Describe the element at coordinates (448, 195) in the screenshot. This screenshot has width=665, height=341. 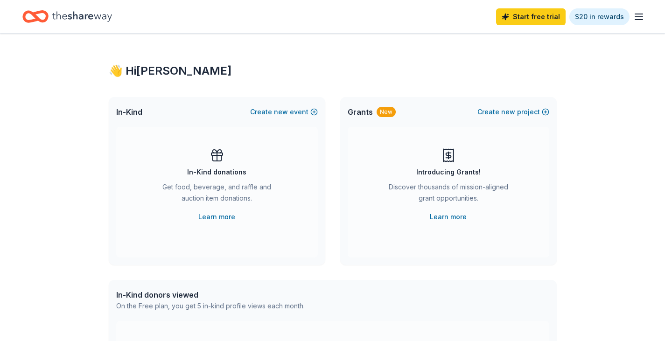
I see `div: Discover thousands of mission-aligned grant opportunities.` at that location.